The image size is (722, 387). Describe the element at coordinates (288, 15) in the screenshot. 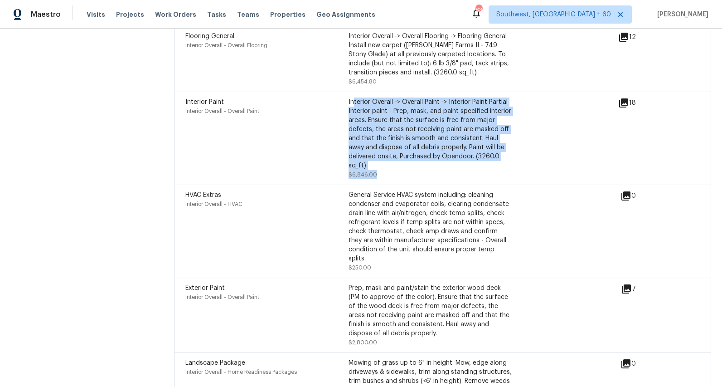

I see `span: Properties` at that location.